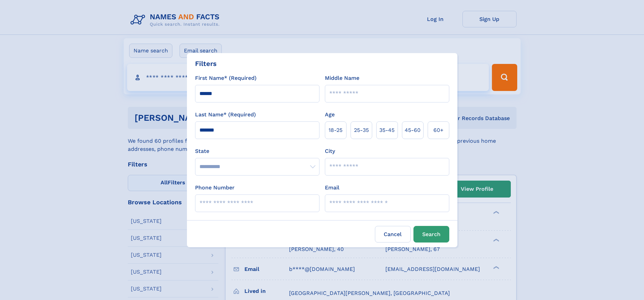  I want to click on label: Middle Name, so click(342, 78).